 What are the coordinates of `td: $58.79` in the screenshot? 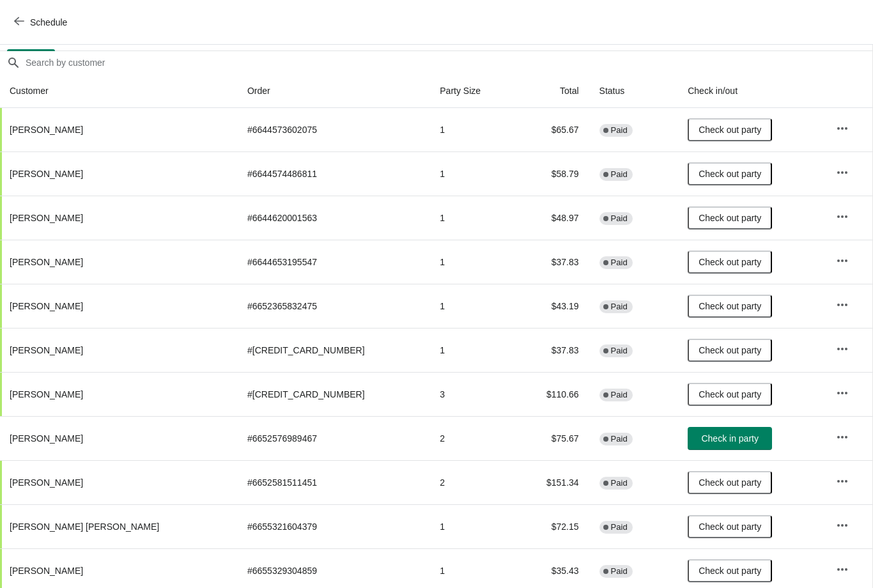 It's located at (552, 173).